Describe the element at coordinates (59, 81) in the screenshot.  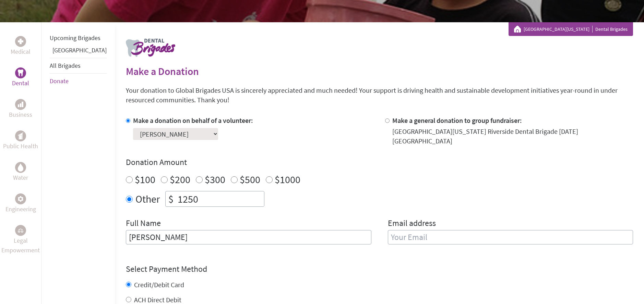
I see `a: Donate` at that location.